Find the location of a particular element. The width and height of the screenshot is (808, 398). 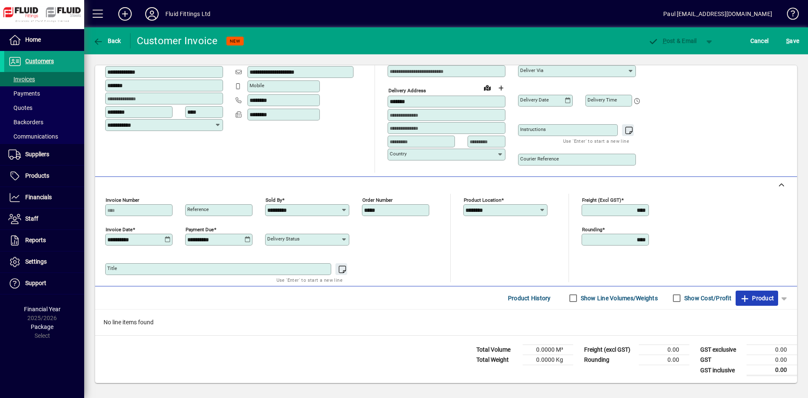

span: Suppliers is located at coordinates (37, 154).